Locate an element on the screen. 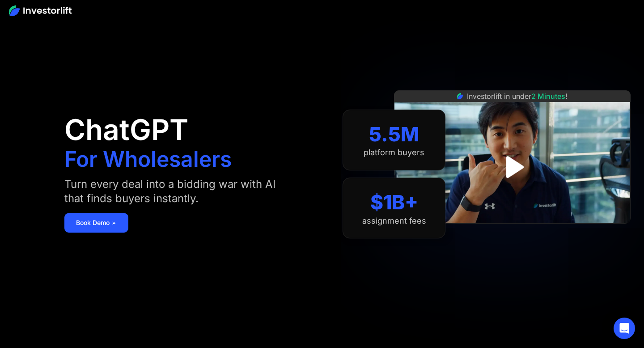 Image resolution: width=644 pixels, height=348 pixels. div: Turn every deal into a bidding war with AI that finds buyers instantly. is located at coordinates (179, 191).